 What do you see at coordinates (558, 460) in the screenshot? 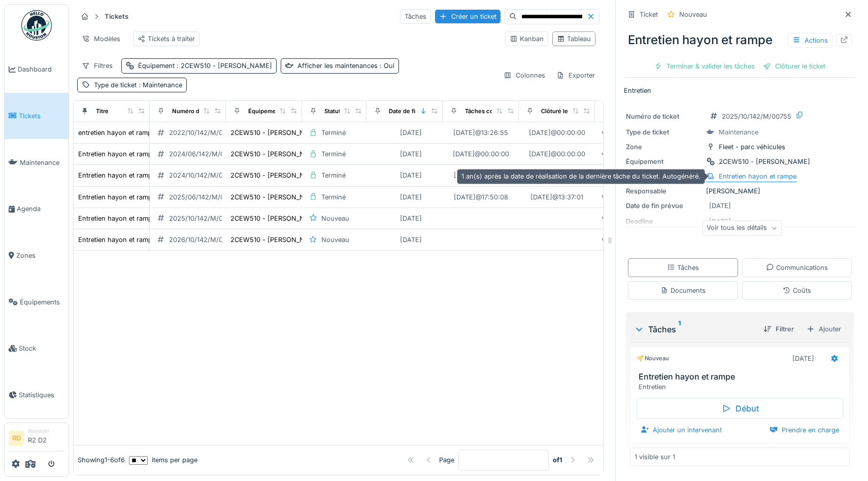
I see `strong: of 1` at bounding box center [558, 460].